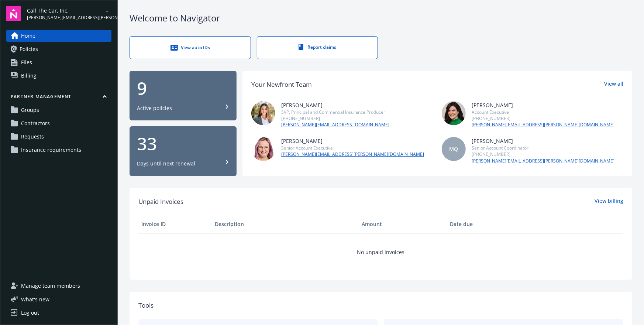 The image size is (644, 325). Describe the element at coordinates (59, 150) in the screenshot. I see `a: Insurance requirements` at that location.